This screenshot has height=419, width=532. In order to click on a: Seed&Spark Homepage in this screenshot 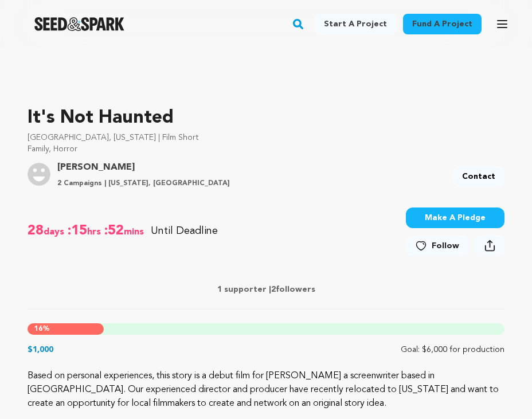, I will do `click(79, 24)`.